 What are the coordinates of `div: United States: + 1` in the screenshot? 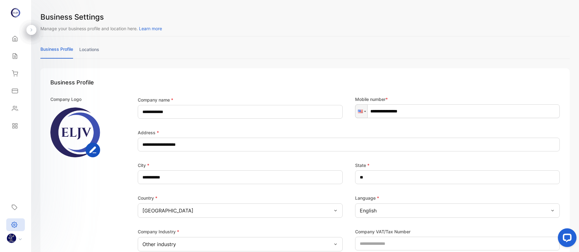 It's located at (362, 111).